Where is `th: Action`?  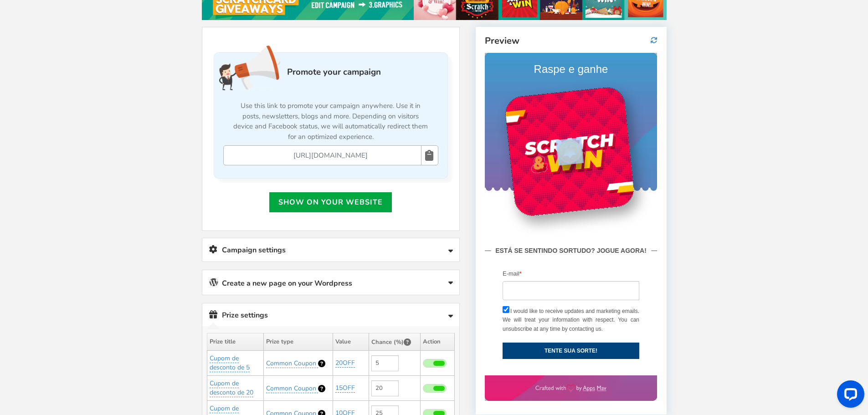 th: Action is located at coordinates (437, 342).